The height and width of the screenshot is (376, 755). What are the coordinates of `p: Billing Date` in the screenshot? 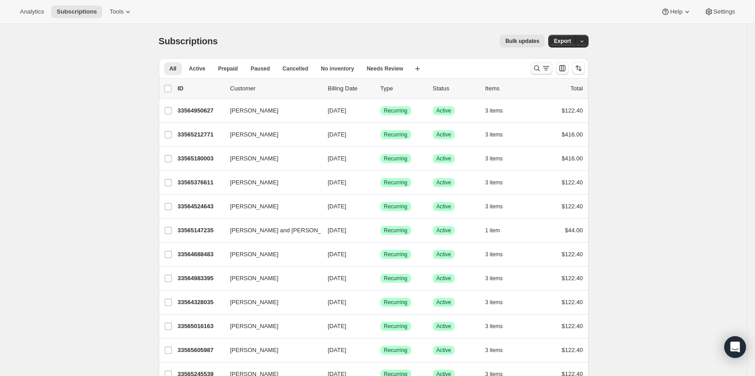 It's located at (351, 89).